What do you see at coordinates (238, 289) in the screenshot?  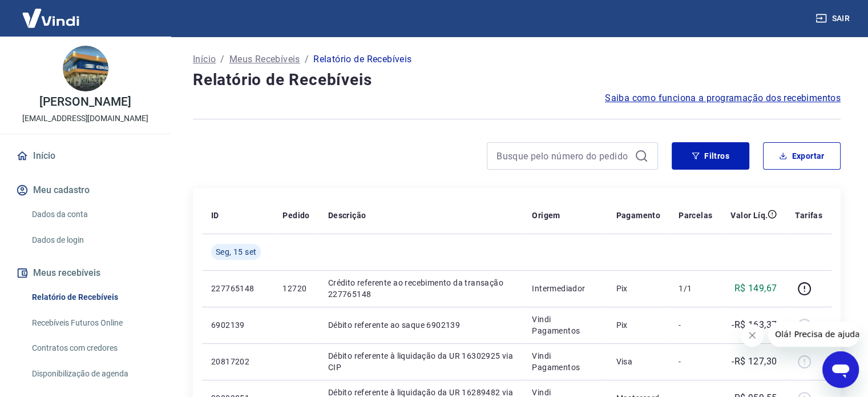 I see `p: 227765148` at bounding box center [238, 289].